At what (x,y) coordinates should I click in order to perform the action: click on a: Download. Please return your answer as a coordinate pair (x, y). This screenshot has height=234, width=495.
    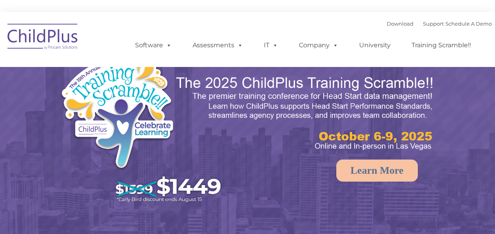
    Looking at the image, I should click on (400, 24).